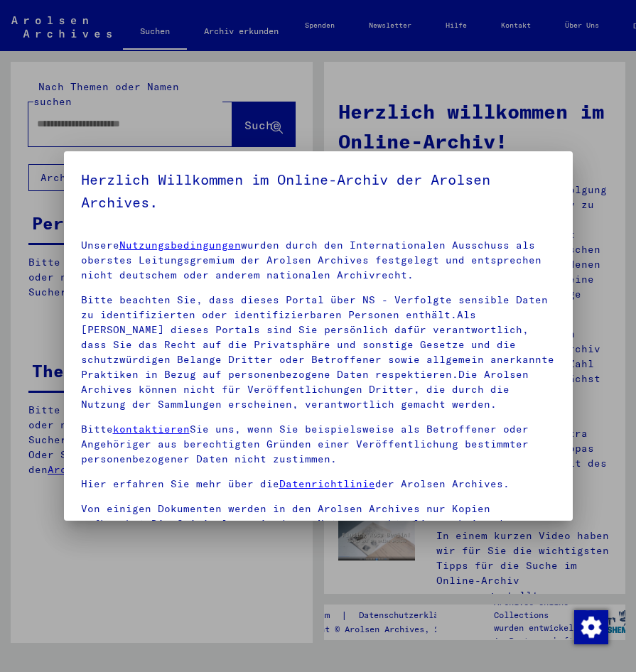 The width and height of the screenshot is (636, 672). What do you see at coordinates (318, 531) in the screenshot?
I see `p: Von einigen Dokumenten werden in den Arolsen Archives nur Kopien aufbewahrt.Die Originale sowie d...` at bounding box center [318, 531].